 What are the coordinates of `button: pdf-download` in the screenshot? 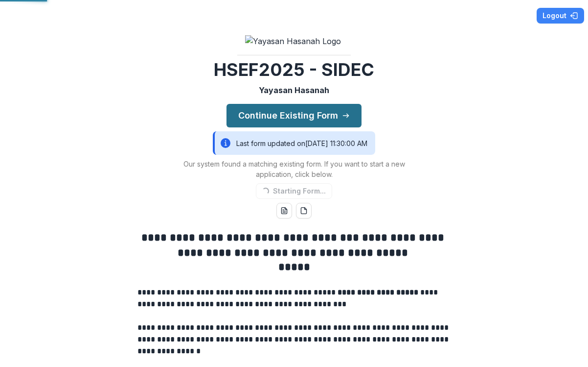 It's located at (304, 211).